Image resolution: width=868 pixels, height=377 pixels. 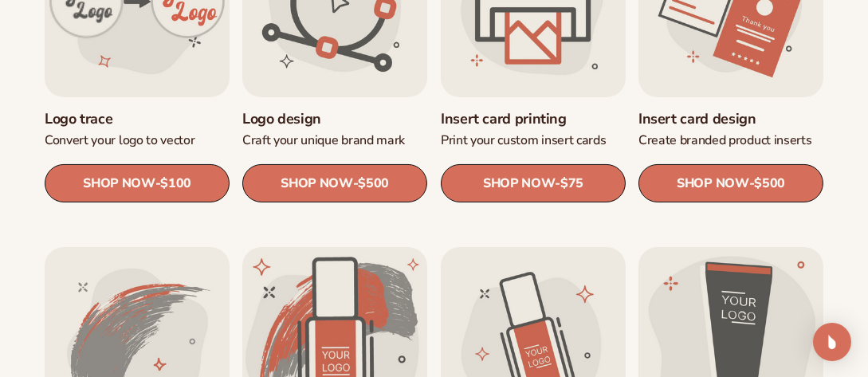 I want to click on a: SHOP NOW- $75, so click(x=534, y=183).